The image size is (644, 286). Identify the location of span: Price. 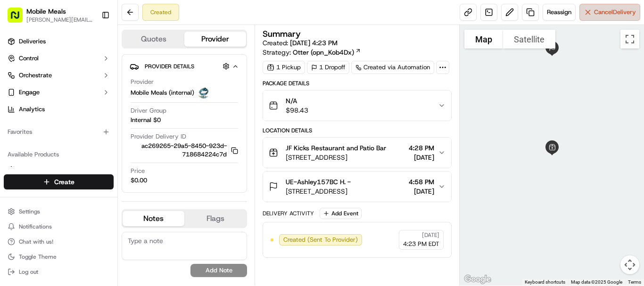
(138, 171).